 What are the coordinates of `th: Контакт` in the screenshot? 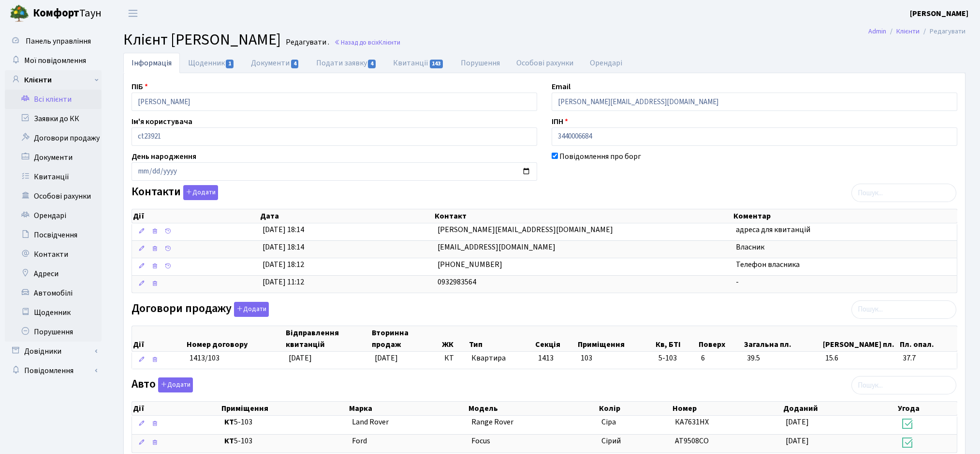 It's located at (583, 216).